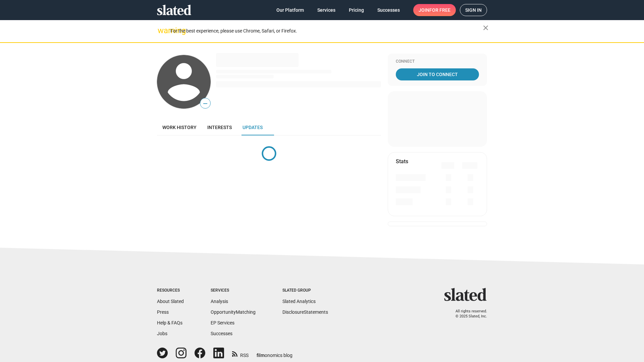 Image resolution: width=644 pixels, height=362 pixels. Describe the element at coordinates (437, 75) in the screenshot. I see `a: Join To Connect` at that location.